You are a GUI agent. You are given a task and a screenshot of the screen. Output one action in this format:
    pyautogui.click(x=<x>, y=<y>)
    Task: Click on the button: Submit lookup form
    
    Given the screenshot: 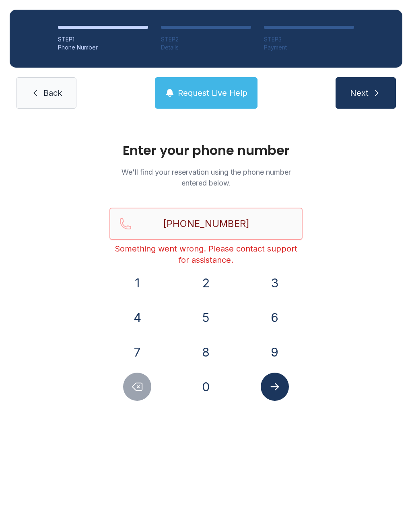 What is the action you would take?
    pyautogui.click(x=275, y=386)
    